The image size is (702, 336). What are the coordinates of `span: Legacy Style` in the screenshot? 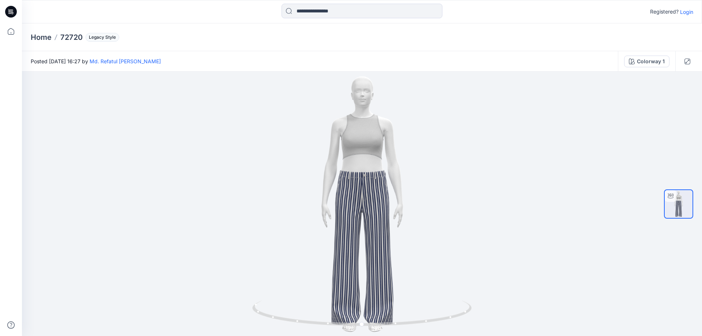 It's located at (102, 37).